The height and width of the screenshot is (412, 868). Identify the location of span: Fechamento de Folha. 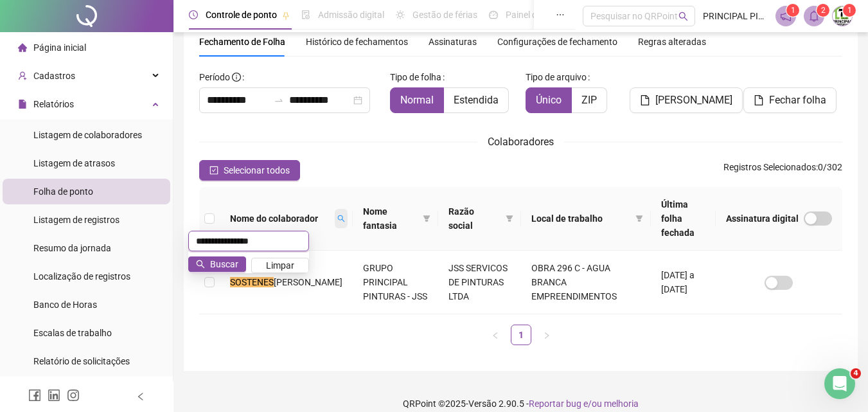
(242, 42).